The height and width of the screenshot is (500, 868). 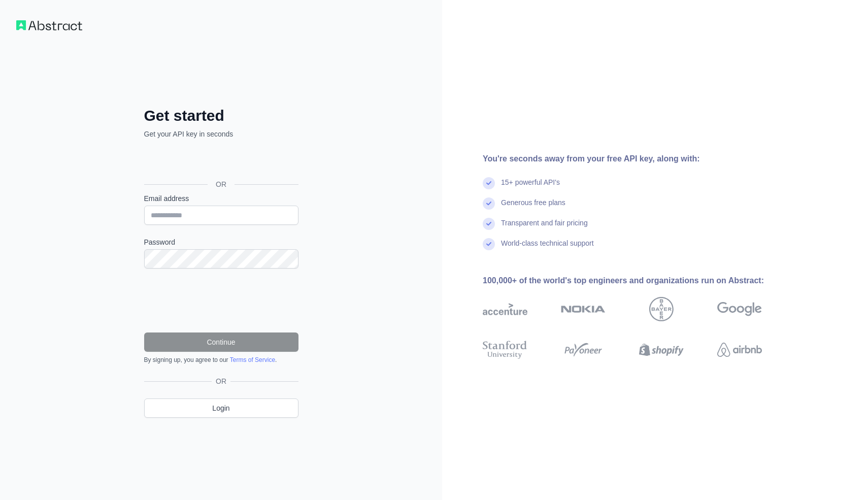 What do you see at coordinates (530, 188) in the screenshot?
I see `div: 15+ powerful API's` at bounding box center [530, 188].